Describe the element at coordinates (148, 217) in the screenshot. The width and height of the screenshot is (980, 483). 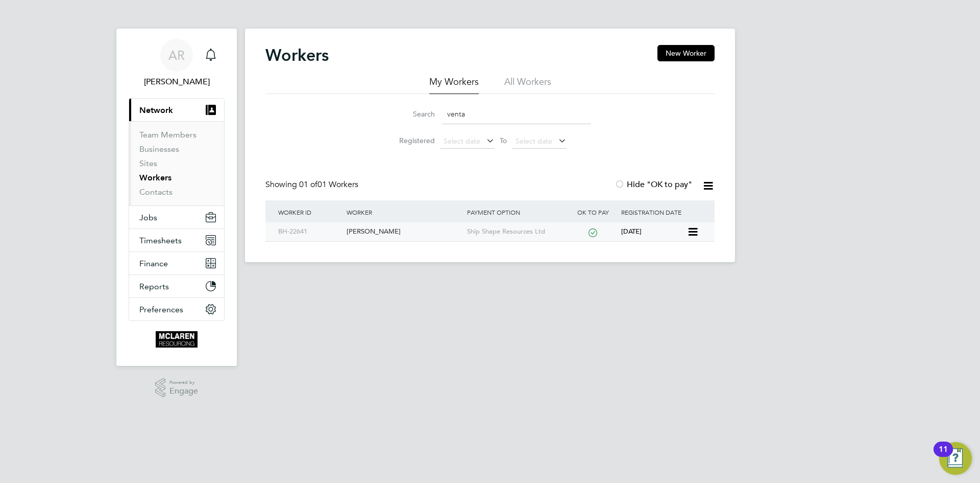
I see `span: Jobs` at that location.